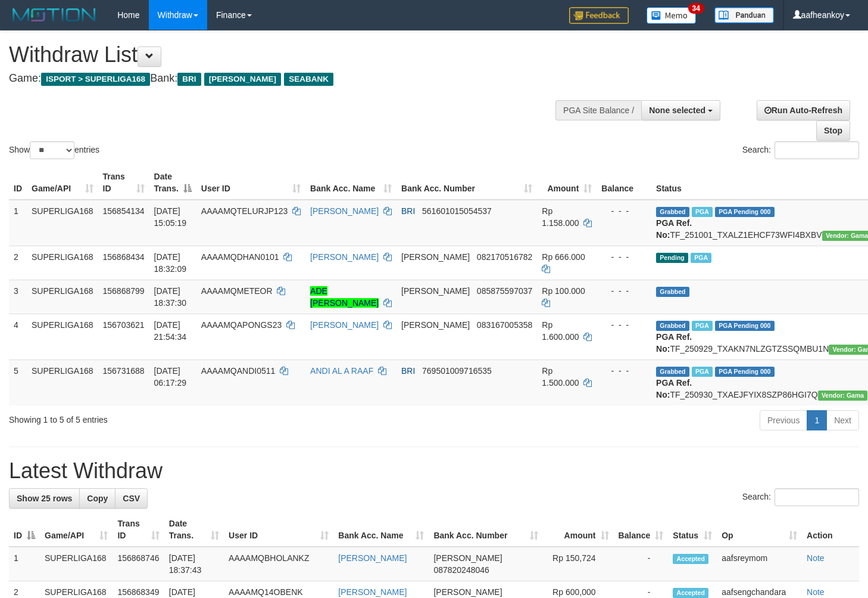  What do you see at coordinates (54, 15) in the screenshot?
I see `img: MOTION_logo.png` at bounding box center [54, 15].